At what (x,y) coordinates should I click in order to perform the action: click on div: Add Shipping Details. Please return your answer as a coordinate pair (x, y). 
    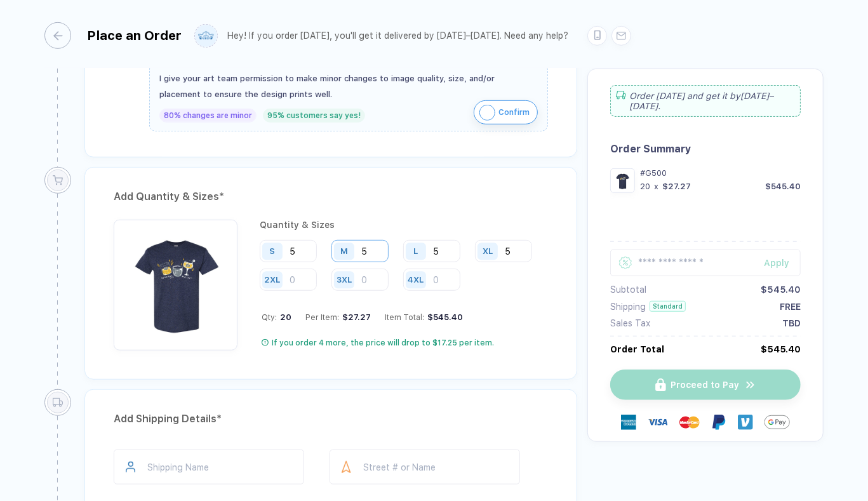
    Looking at the image, I should click on (331, 419).